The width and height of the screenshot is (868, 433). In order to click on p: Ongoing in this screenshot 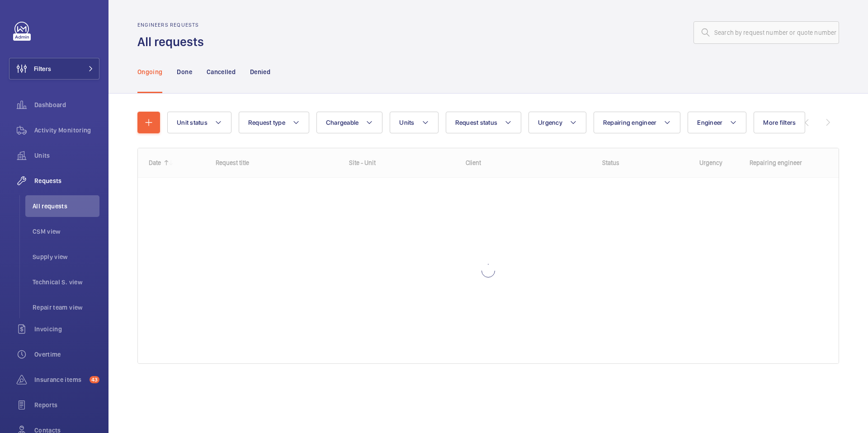, I will do `click(150, 72)`.